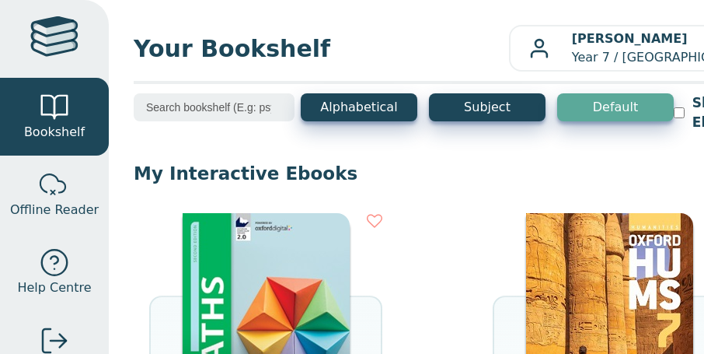 This screenshot has height=354, width=704. Describe the element at coordinates (54, 288) in the screenshot. I see `span: Help Centre` at that location.